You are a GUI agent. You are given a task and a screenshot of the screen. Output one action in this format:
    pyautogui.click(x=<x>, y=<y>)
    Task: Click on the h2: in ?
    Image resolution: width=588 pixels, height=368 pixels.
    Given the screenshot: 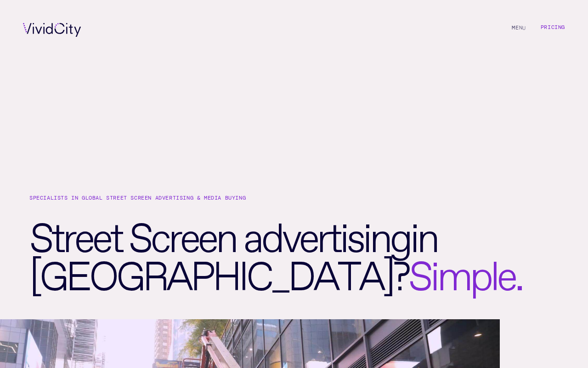 What is the action you would take?
    pyautogui.click(x=294, y=251)
    